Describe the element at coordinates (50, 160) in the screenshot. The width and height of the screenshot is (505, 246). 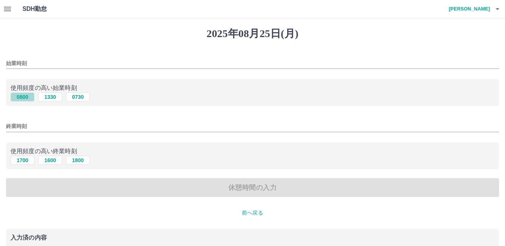
I see `button: 1600` at that location.